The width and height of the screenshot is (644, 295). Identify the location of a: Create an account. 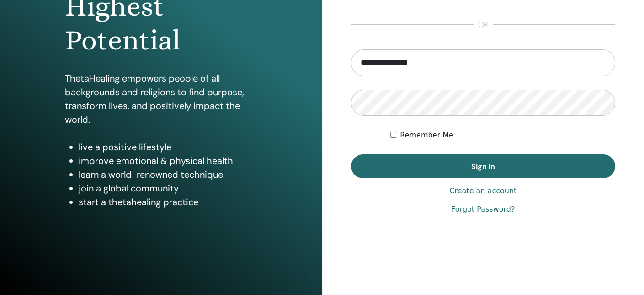
(483, 191).